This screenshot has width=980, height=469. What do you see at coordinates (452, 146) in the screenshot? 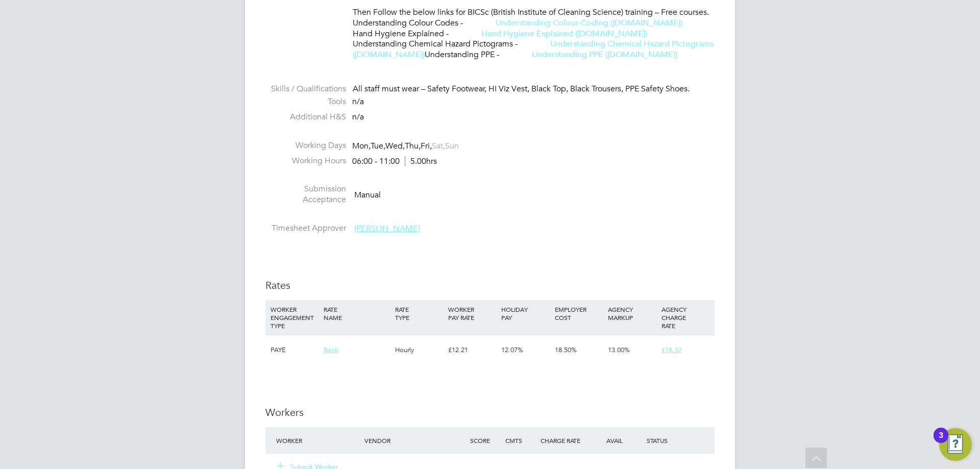
I see `span: Sun` at bounding box center [452, 146].